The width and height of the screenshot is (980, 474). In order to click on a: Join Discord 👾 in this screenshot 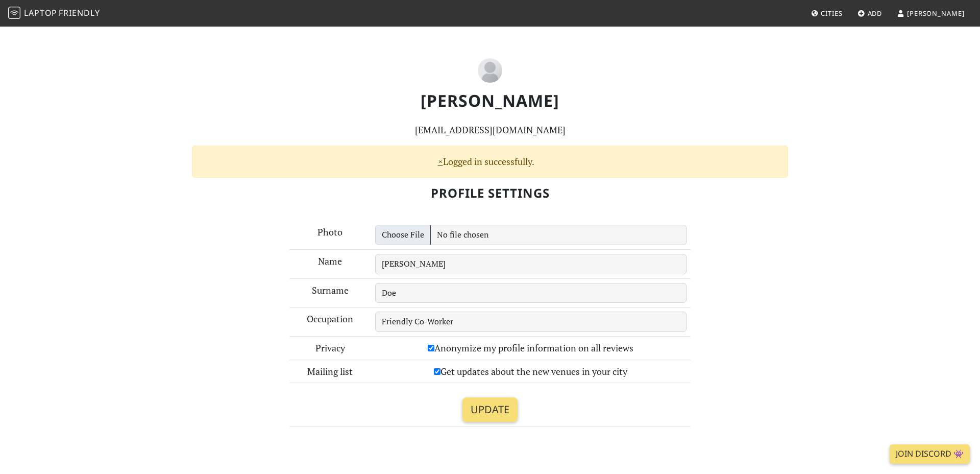, I will do `click(930, 454)`.